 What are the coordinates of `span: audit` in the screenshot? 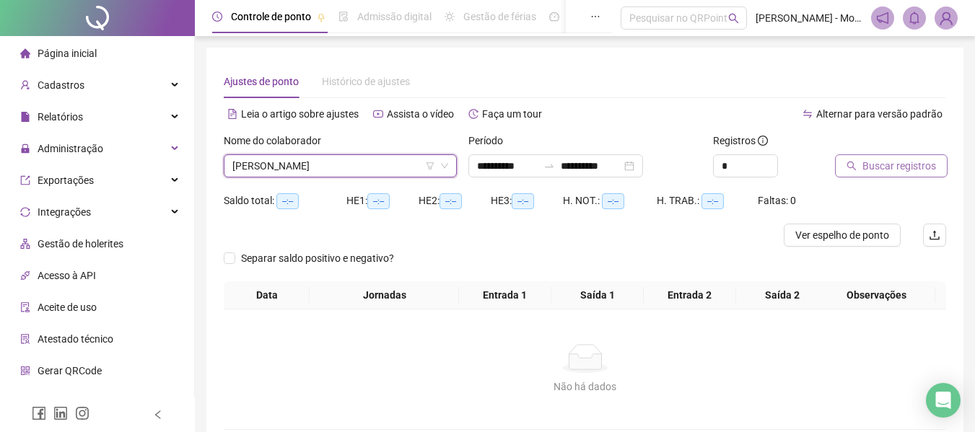 It's located at (25, 307).